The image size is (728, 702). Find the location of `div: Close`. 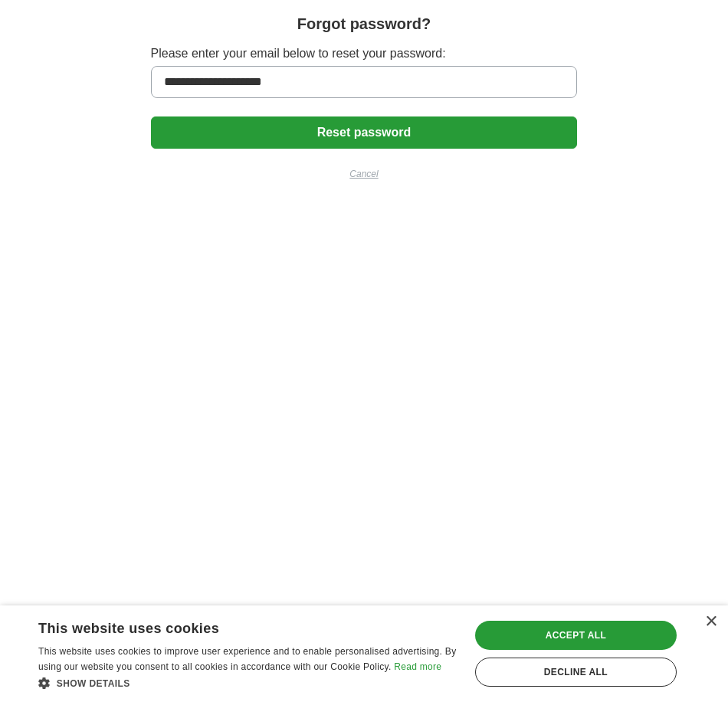

div: Close is located at coordinates (710, 621).